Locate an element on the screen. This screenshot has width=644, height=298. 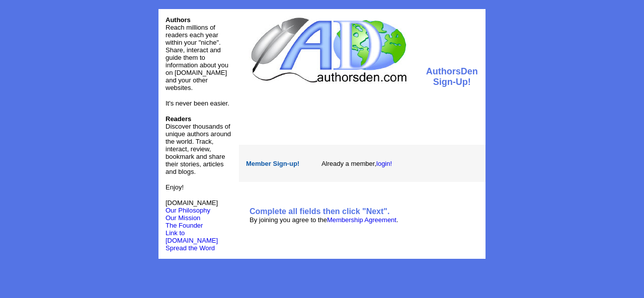
font: Already a member, is located at coordinates (357, 164).